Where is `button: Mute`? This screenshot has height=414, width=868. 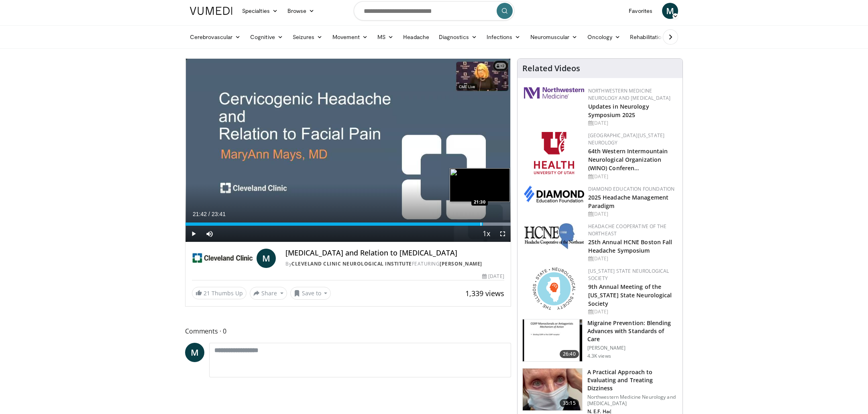
button: Mute is located at coordinates (210, 234).